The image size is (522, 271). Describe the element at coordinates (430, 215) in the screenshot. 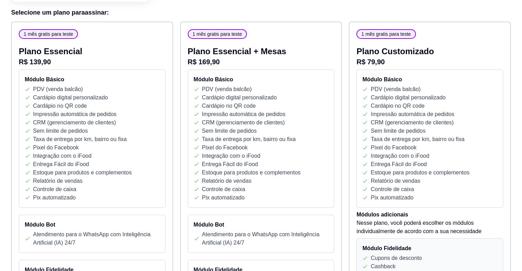

I see `h4: Módulos adicionais` at that location.